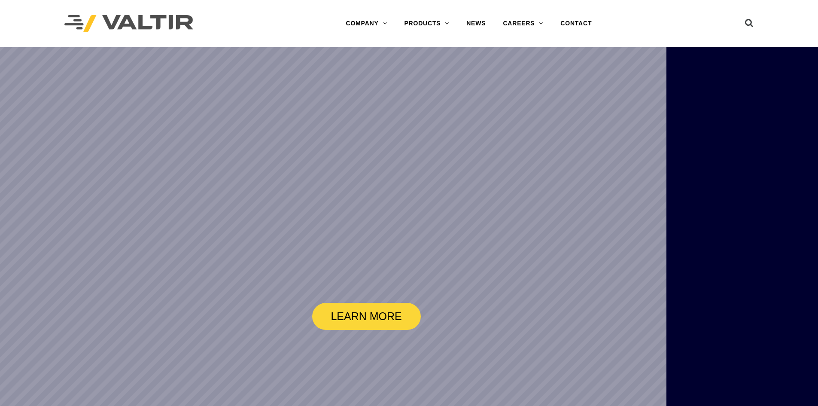 This screenshot has width=818, height=406. Describe the element at coordinates (426, 24) in the screenshot. I see `a: PRODUCTS` at that location.